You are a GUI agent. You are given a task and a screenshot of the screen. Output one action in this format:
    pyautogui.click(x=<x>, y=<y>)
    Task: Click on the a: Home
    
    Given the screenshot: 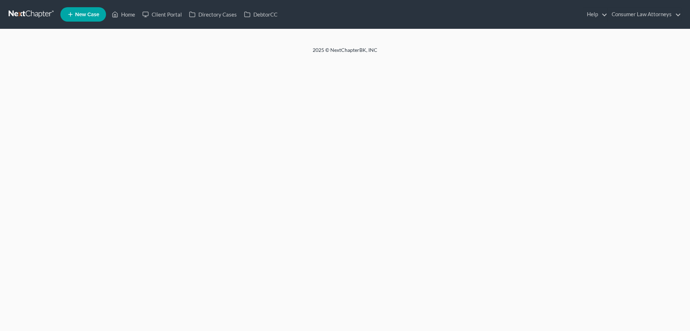 What is the action you would take?
    pyautogui.click(x=123, y=14)
    